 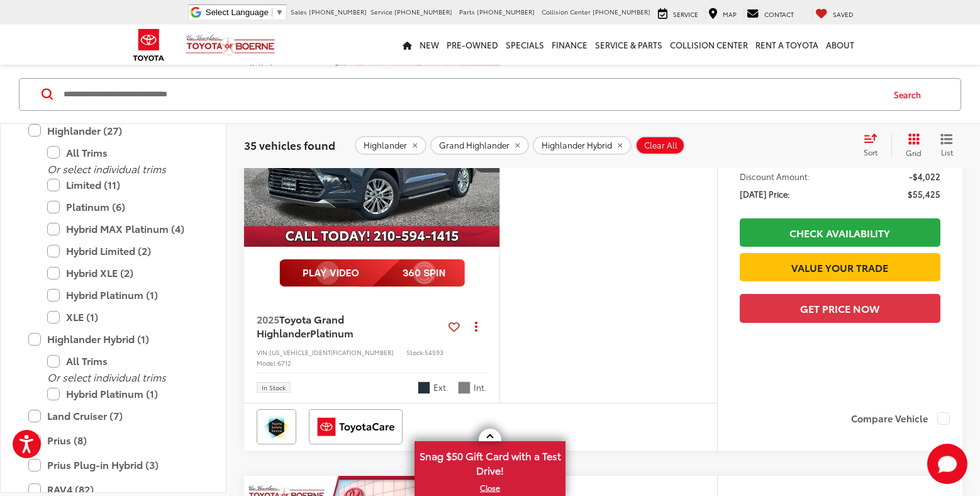 I want to click on button: Clear All, so click(x=660, y=145).